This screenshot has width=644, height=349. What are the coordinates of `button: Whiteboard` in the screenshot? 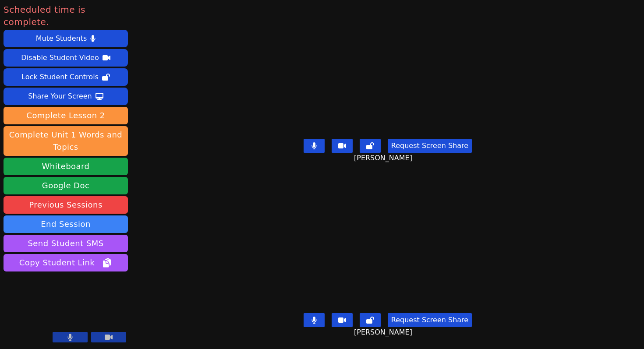 It's located at (65, 166).